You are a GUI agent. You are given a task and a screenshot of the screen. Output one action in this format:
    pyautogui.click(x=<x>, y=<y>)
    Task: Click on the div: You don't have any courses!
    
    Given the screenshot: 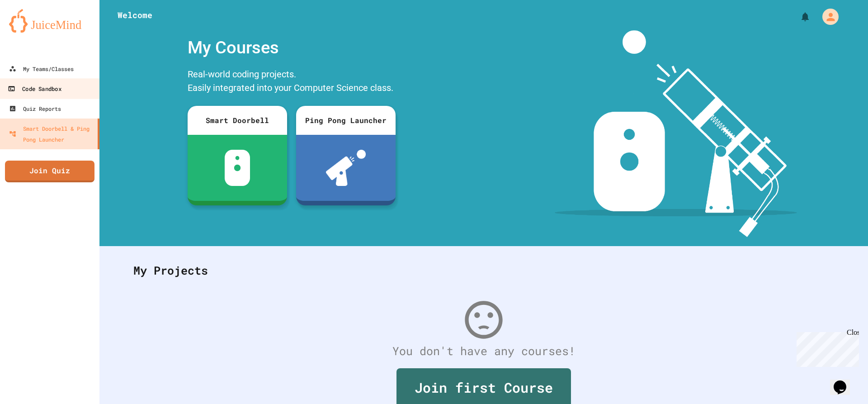 What is the action you would take?
    pyautogui.click(x=484, y=351)
    